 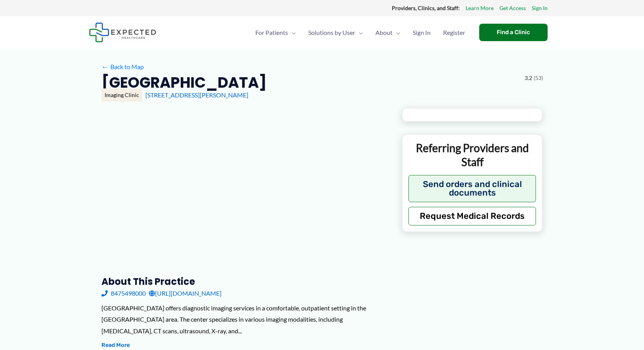 I want to click on span: About, so click(x=384, y=33).